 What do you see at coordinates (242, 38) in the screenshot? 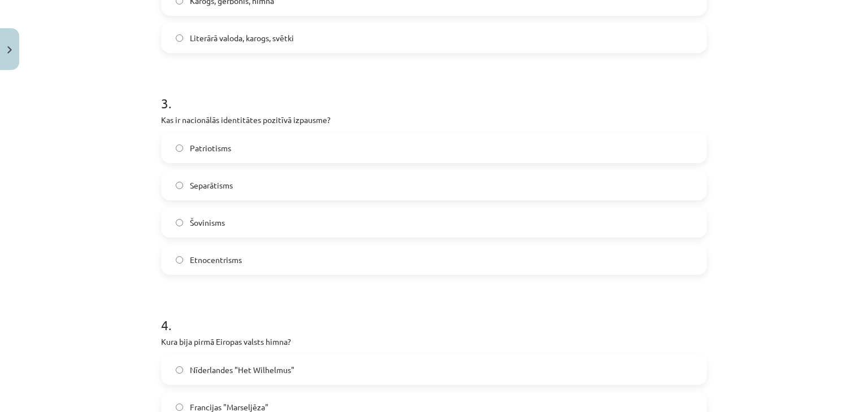
I see `span: Literārā valoda, karogs, svētki` at bounding box center [242, 38].